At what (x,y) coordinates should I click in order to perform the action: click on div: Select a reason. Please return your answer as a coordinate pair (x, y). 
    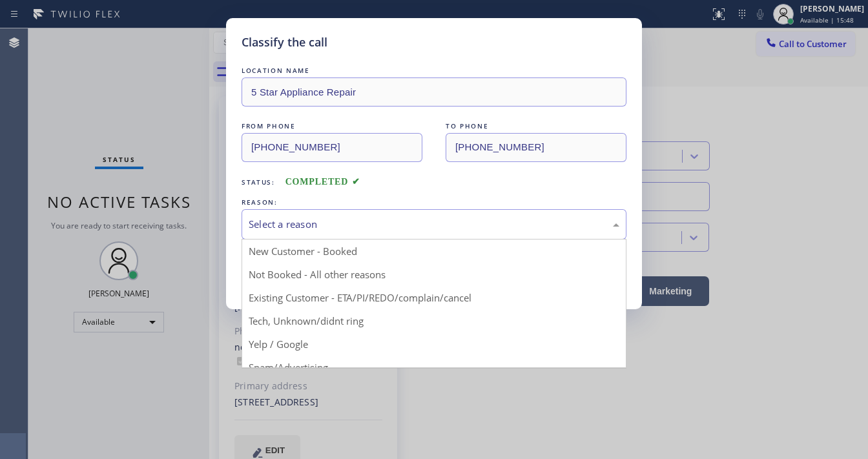
    Looking at the image, I should click on (434, 224).